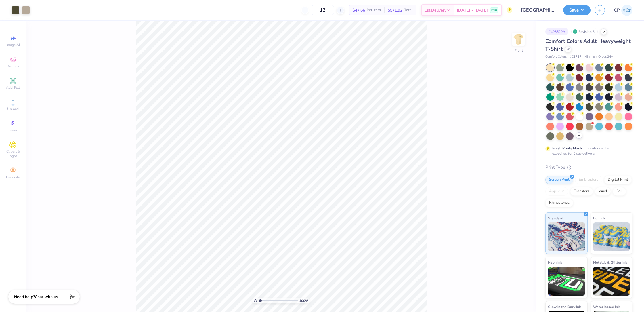 This screenshot has width=644, height=312. What do you see at coordinates (556, 56) in the screenshot?
I see `span: Comfort Colors` at bounding box center [556, 56].